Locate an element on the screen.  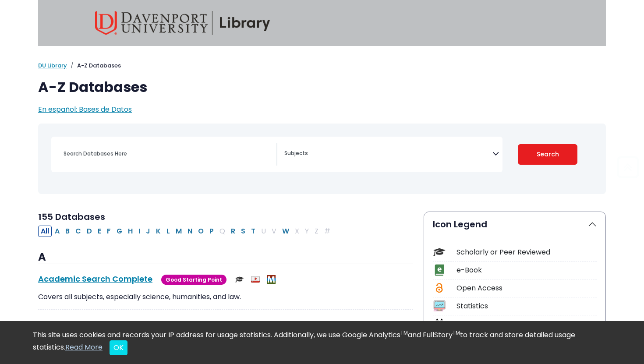
button: Filter Results E is located at coordinates (99, 231).